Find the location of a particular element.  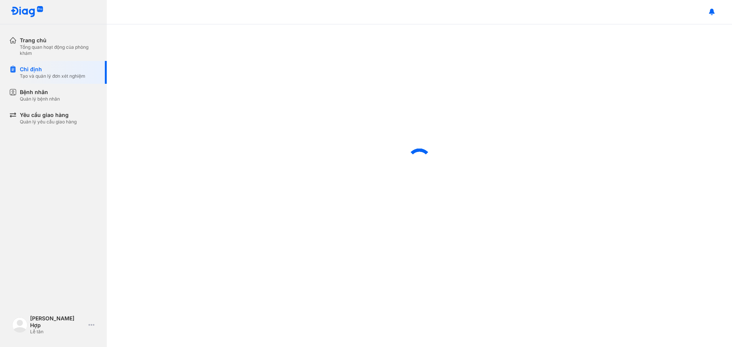

div: Tổng quan hoạt động của phòng khám is located at coordinates (59, 50).